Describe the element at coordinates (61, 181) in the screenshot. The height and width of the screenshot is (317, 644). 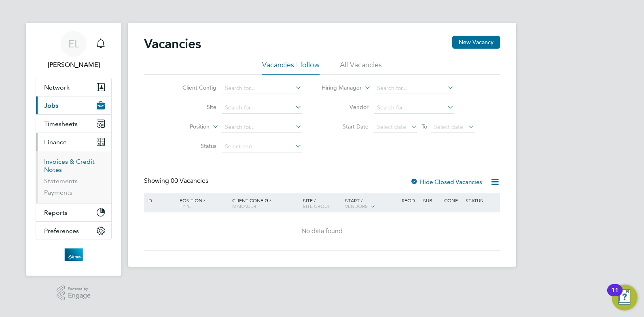
I see `a: Statements` at that location.